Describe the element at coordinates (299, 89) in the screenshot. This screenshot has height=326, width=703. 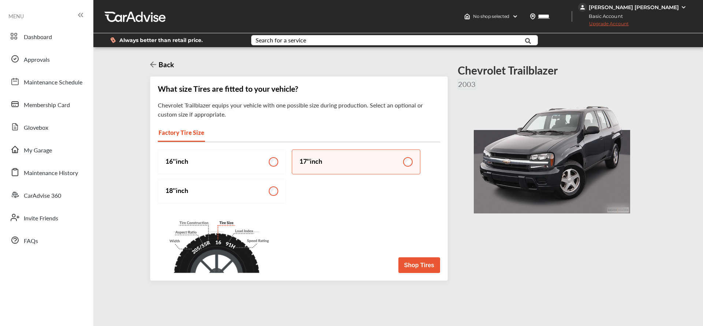
I see `div: What size Tires are fitted to your vehicle?` at that location.